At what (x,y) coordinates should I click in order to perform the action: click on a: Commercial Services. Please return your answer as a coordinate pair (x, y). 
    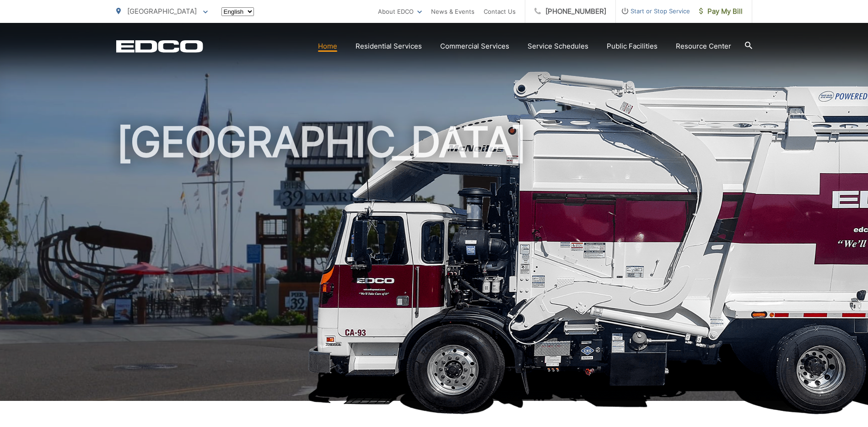
    Looking at the image, I should click on (474, 46).